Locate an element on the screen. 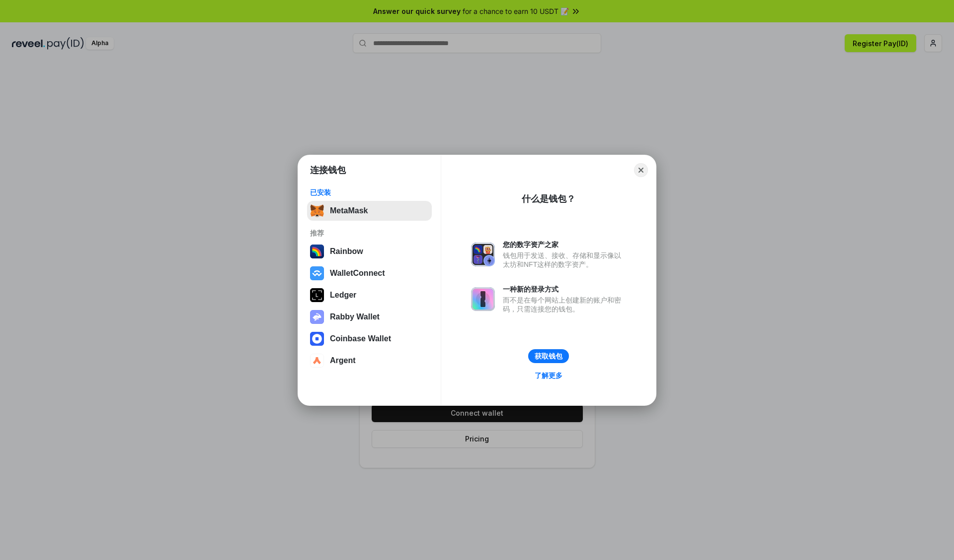 The image size is (954, 560). div: MetaMask is located at coordinates (349, 211).